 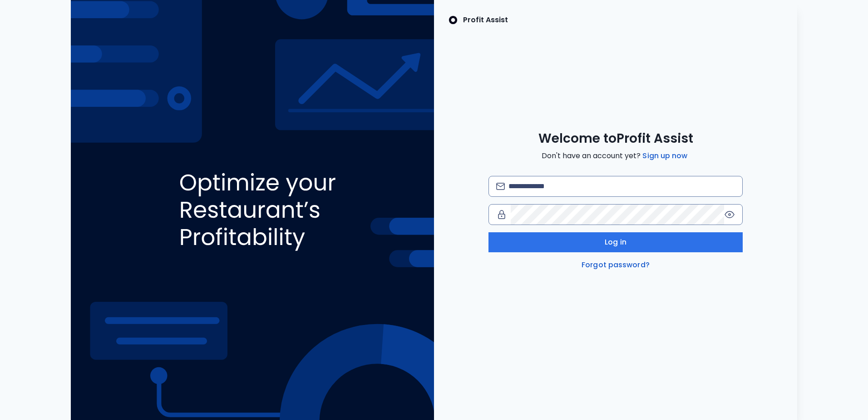 What do you see at coordinates (616, 242) in the screenshot?
I see `span: Log in` at bounding box center [616, 242].